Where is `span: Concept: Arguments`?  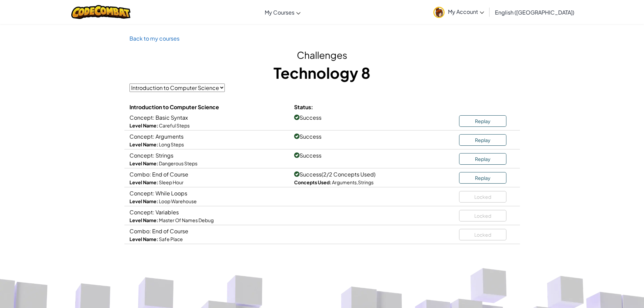 span: Concept: Arguments is located at coordinates (156, 136).